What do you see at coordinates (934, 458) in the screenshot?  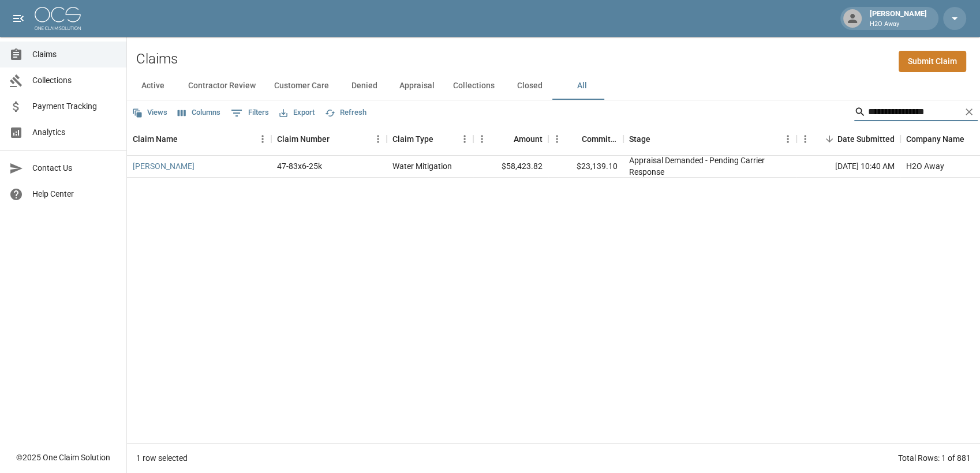 I see `div: Total Rows: 1 of 881` at bounding box center [934, 458].